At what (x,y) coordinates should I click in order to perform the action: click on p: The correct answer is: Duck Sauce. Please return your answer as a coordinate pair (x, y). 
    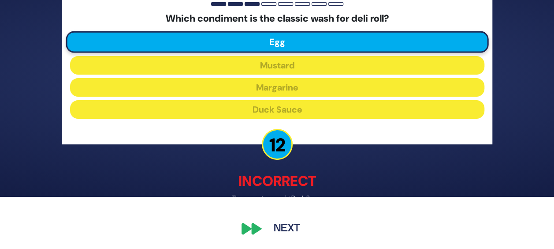
    Looking at the image, I should click on (277, 198).